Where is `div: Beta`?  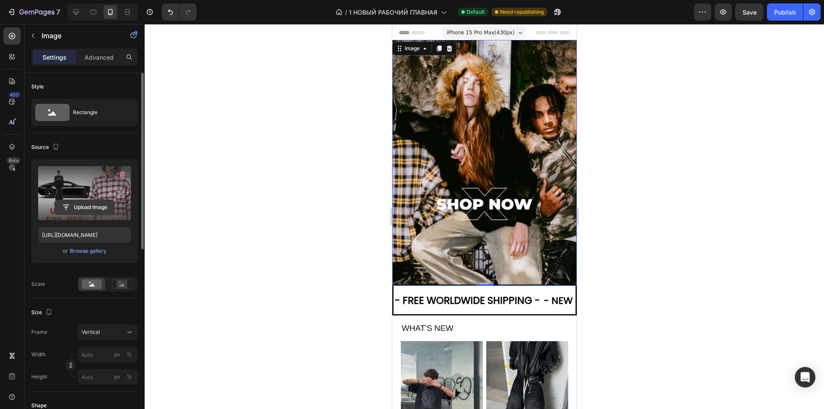 div: Beta is located at coordinates (13, 160).